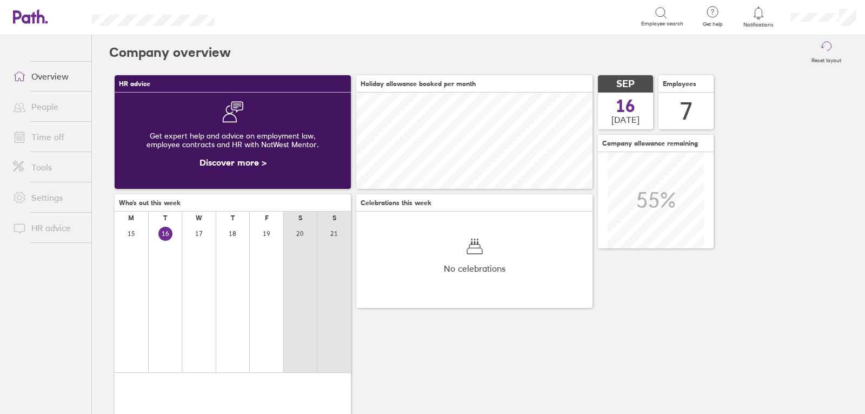 Image resolution: width=865 pixels, height=414 pixels. What do you see at coordinates (680, 84) in the screenshot?
I see `span: Employees` at bounding box center [680, 84].